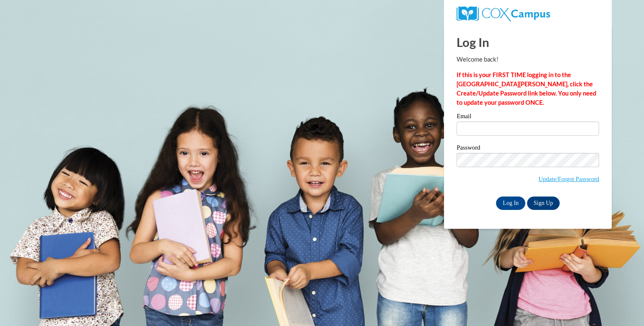 Image resolution: width=644 pixels, height=326 pixels. I want to click on a: Update/Forgot Password, so click(568, 179).